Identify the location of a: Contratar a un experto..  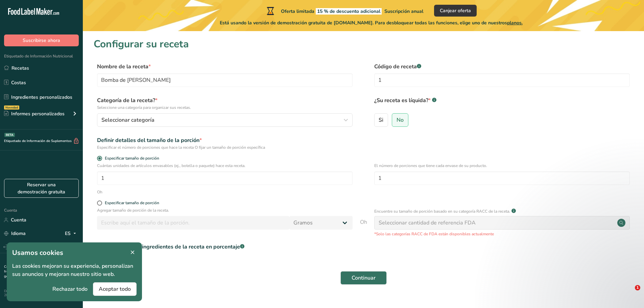
(23, 267).